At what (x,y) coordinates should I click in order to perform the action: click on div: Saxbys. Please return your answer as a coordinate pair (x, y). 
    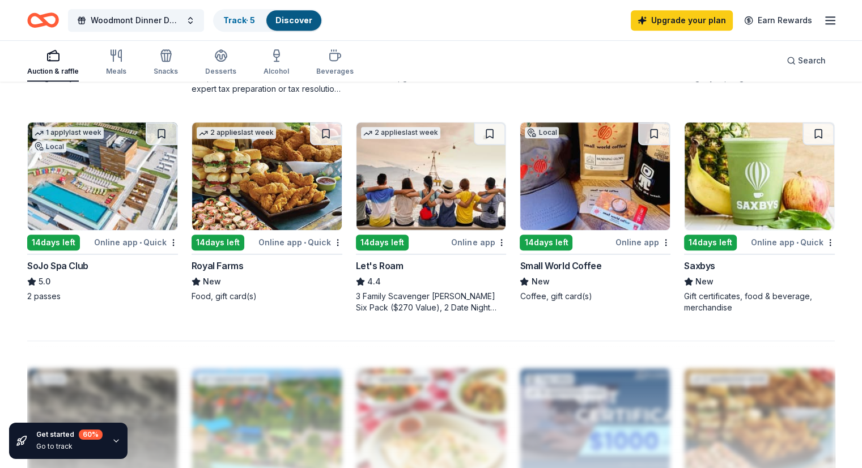
    Looking at the image, I should click on (699, 266).